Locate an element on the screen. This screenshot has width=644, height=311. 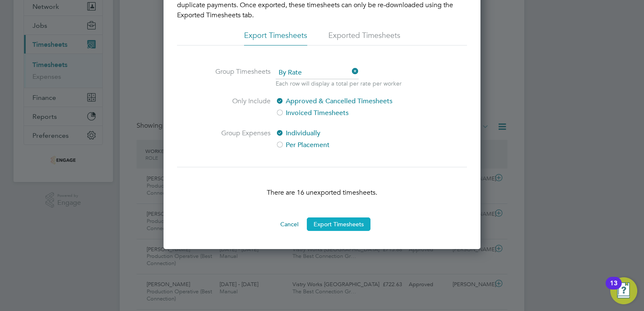
label: Invoiced Timesheets is located at coordinates (346, 113).